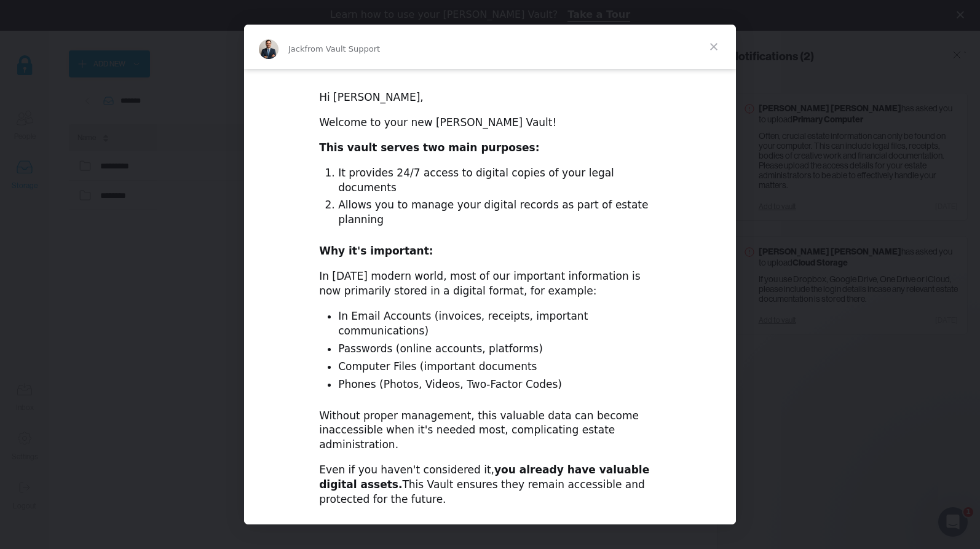  What do you see at coordinates (490, 431) in the screenshot?
I see `div: Without proper management, this valuable data can become inaccessible when it's needed most, comp...` at bounding box center [490, 431].